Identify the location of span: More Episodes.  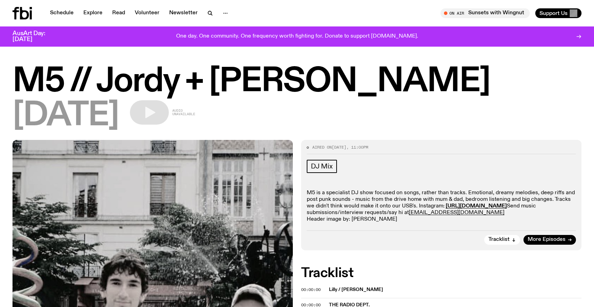
(547, 239).